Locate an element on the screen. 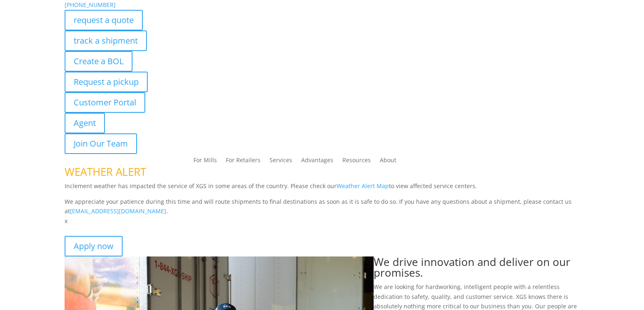 The image size is (644, 310). a: request a quote is located at coordinates (104, 20).